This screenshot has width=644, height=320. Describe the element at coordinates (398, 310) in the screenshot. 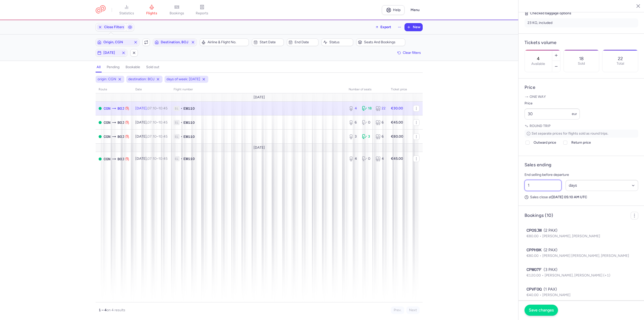

I see `button: Prev.` at that location.